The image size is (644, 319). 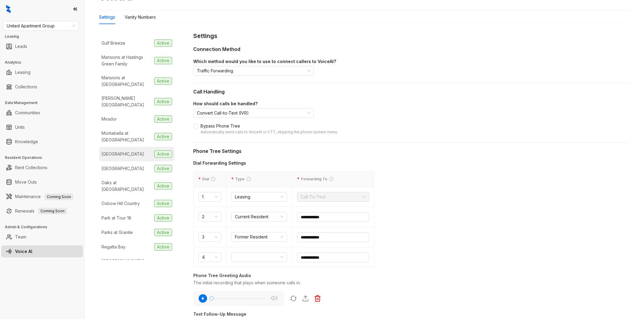 I want to click on span: Convert Call-to-Text (IVR), so click(x=253, y=113).